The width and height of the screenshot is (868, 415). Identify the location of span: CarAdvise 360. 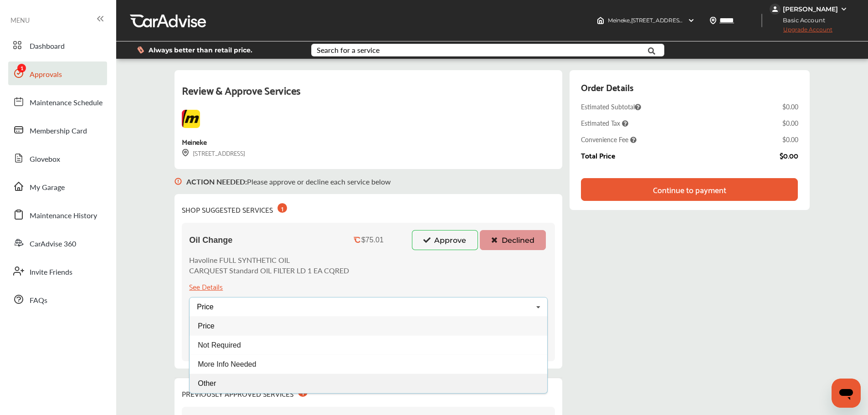
(53, 244).